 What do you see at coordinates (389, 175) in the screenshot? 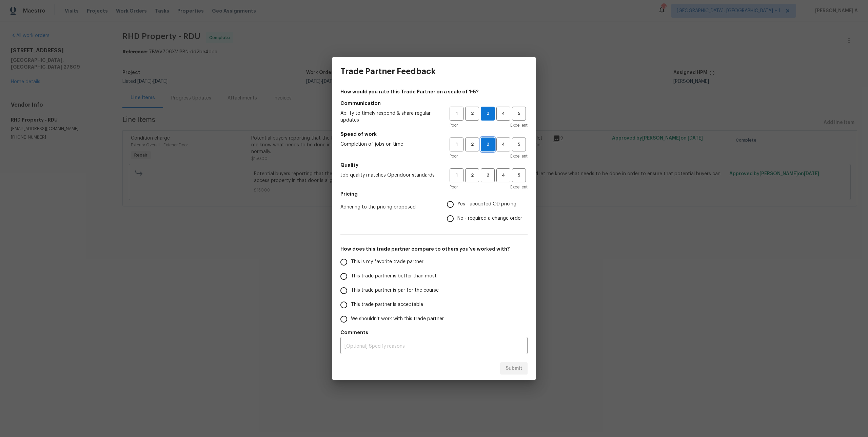
I see `span: Job quality matches Opendoor standards` at bounding box center [389, 175].